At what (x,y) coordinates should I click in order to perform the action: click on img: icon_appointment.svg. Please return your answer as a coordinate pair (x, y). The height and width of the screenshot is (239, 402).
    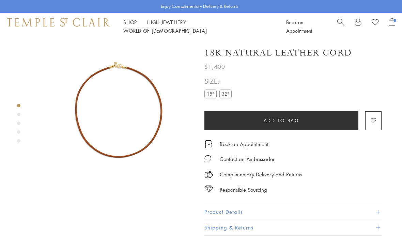
    Looking at the image, I should click on (208, 144).